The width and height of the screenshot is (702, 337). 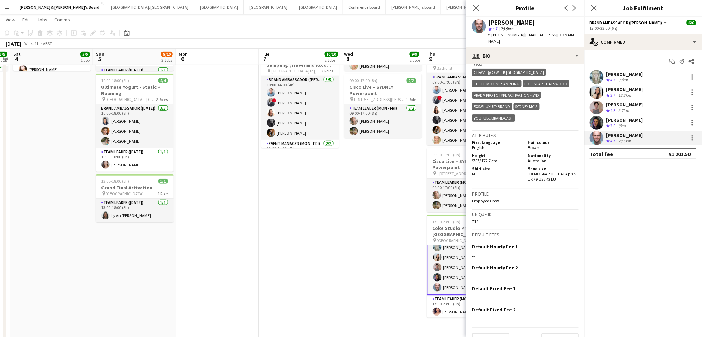 What do you see at coordinates (496, 83) in the screenshot?
I see `div: Little Moons Sampling` at bounding box center [496, 83].